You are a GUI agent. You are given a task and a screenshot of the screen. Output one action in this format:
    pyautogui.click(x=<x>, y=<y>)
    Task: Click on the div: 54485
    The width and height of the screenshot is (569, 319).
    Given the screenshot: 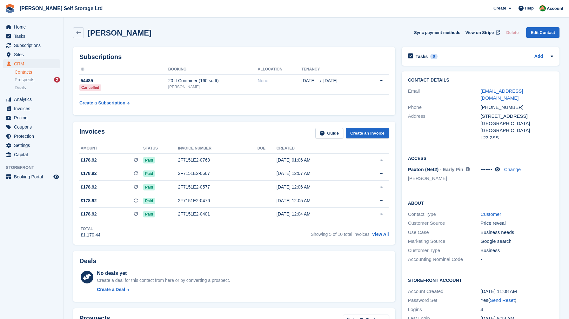 What is the action you would take?
    pyautogui.click(x=124, y=81)
    